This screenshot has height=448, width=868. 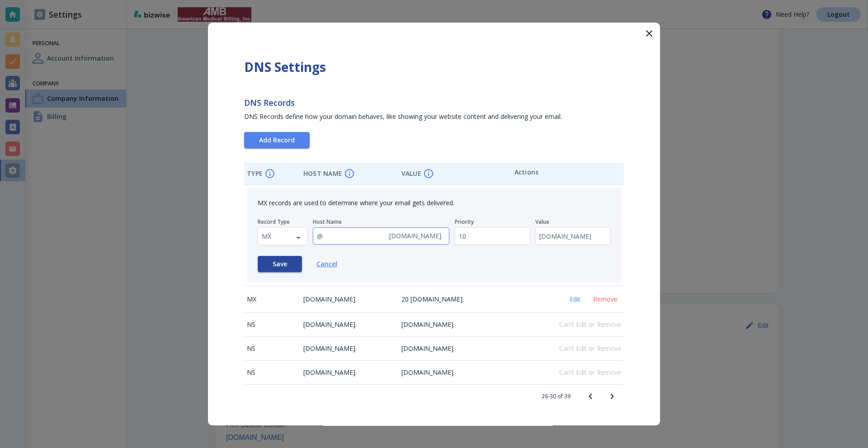 I want to click on span: MX records are used to determine where your email gets delivered., so click(x=356, y=202).